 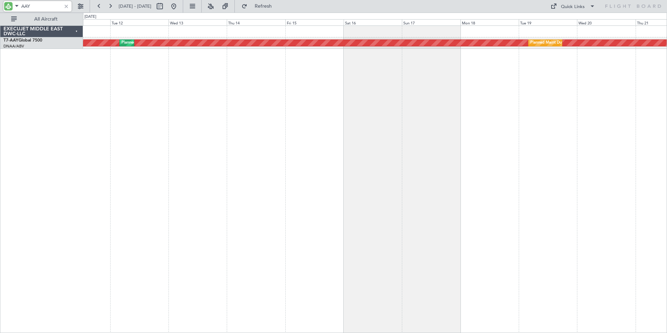 I want to click on div: Sat 16, so click(x=372, y=22).